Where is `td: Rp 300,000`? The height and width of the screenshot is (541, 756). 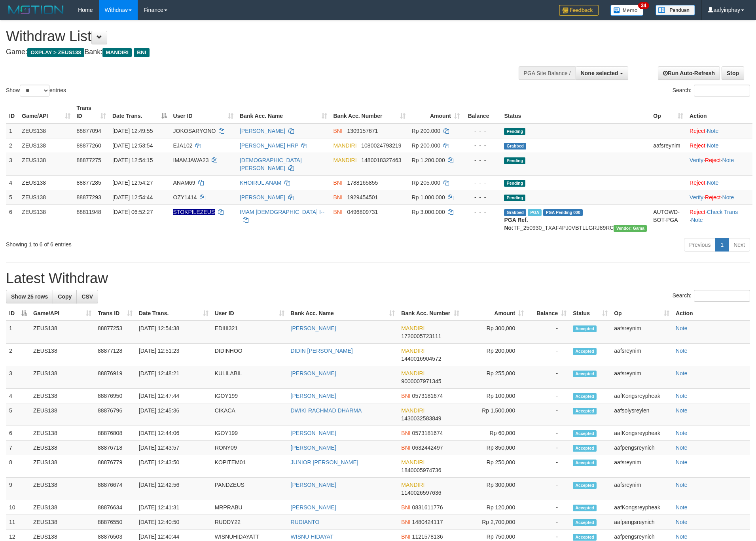 td: Rp 300,000 is located at coordinates (495, 489).